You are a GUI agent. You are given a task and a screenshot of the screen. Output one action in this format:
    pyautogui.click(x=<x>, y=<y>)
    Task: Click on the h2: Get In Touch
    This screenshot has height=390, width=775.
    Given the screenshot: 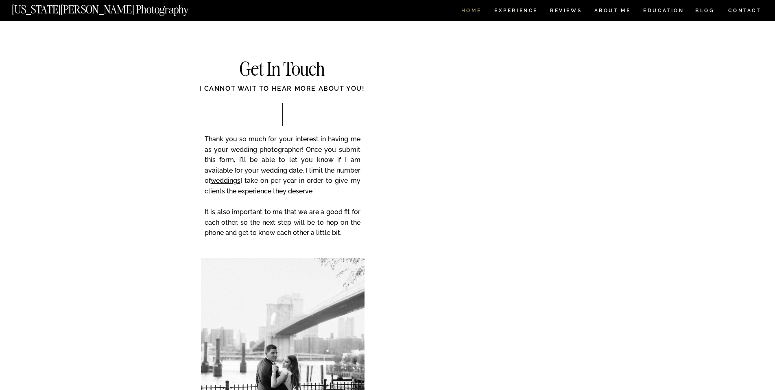 What is the action you would take?
    pyautogui.click(x=282, y=70)
    